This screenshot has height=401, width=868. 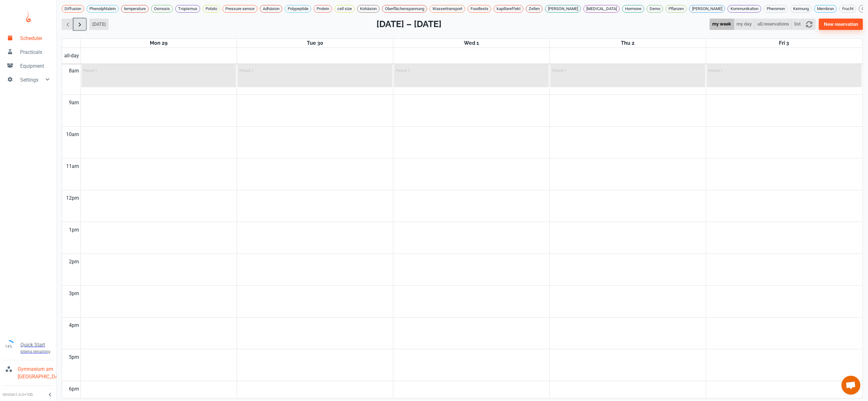 I want to click on span: Adhäsion, so click(x=271, y=9).